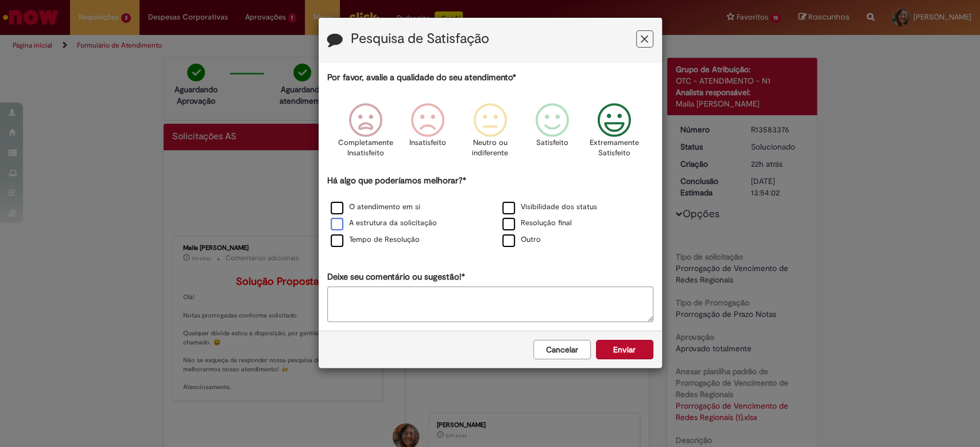  Describe the element at coordinates (365, 148) in the screenshot. I see `p: Completamente Insatisfeito` at that location.